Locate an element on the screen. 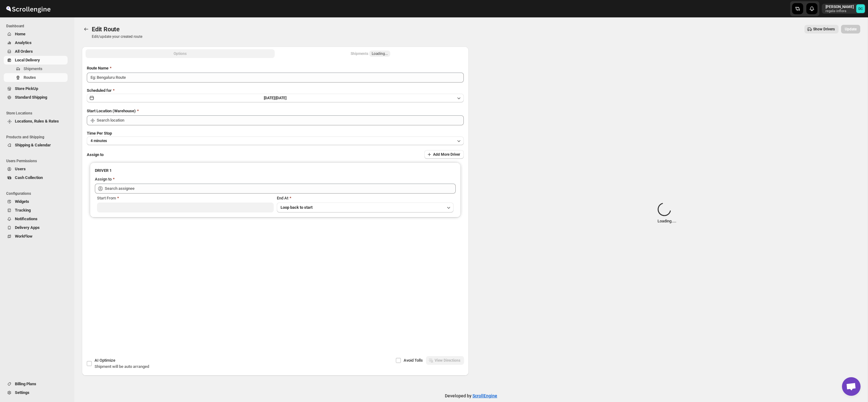 The image size is (868, 402). button: Shipments is located at coordinates (36, 69).